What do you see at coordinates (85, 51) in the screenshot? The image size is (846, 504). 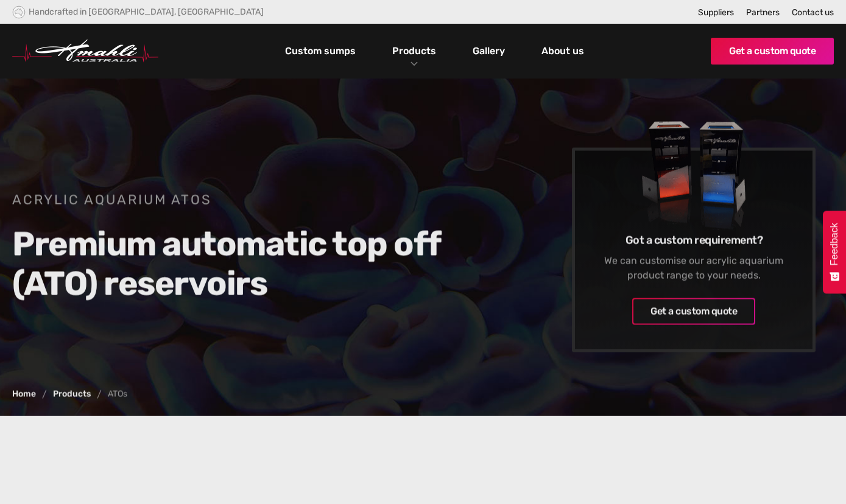 I see `a: home` at bounding box center [85, 51].